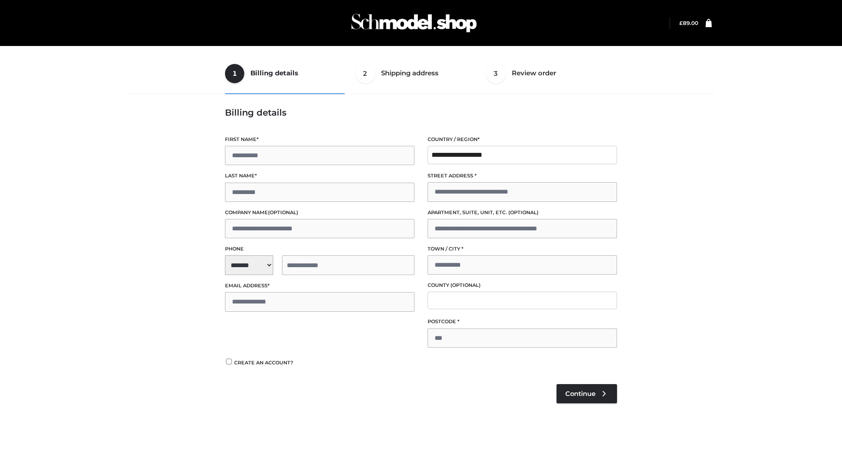 The height and width of the screenshot is (473, 842). I want to click on bdi: 89.00, so click(688, 23).